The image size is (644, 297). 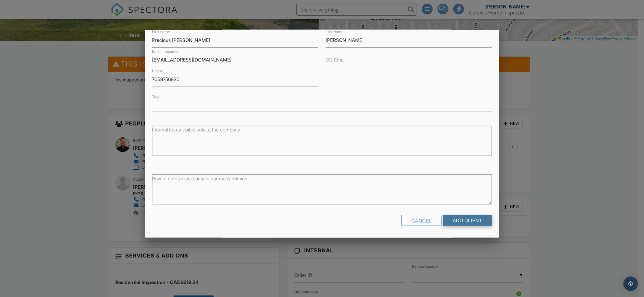 I want to click on label: Private notes visible only to company admins, so click(x=200, y=179).